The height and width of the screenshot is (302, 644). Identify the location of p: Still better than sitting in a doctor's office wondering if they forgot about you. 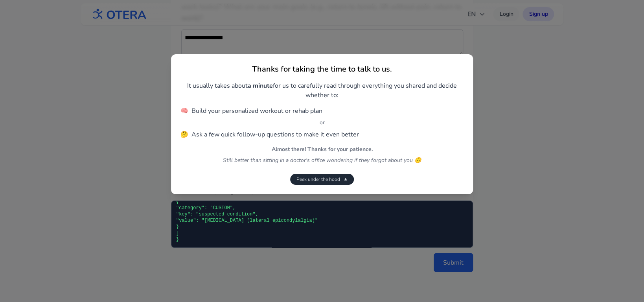
(322, 160).